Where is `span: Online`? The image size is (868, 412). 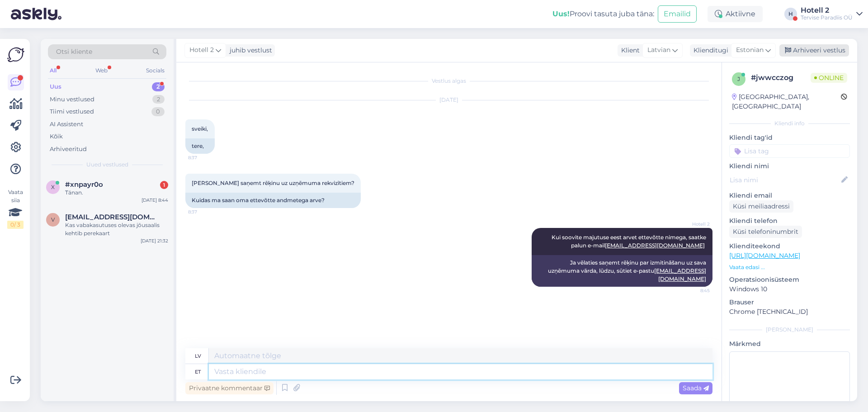 span: Online is located at coordinates (829, 78).